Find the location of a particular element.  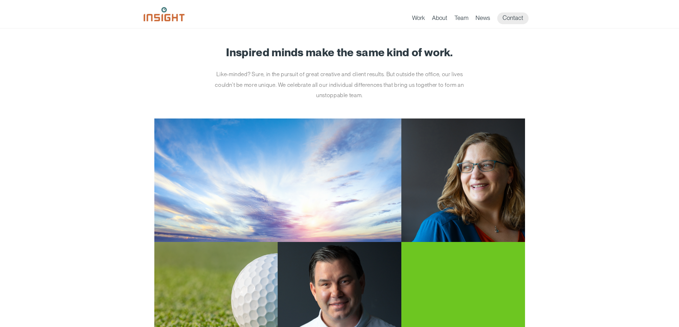

p: Like-minded? Sure, in the pursuit of great creative and client results. But outside the office, o... is located at coordinates (340, 85).